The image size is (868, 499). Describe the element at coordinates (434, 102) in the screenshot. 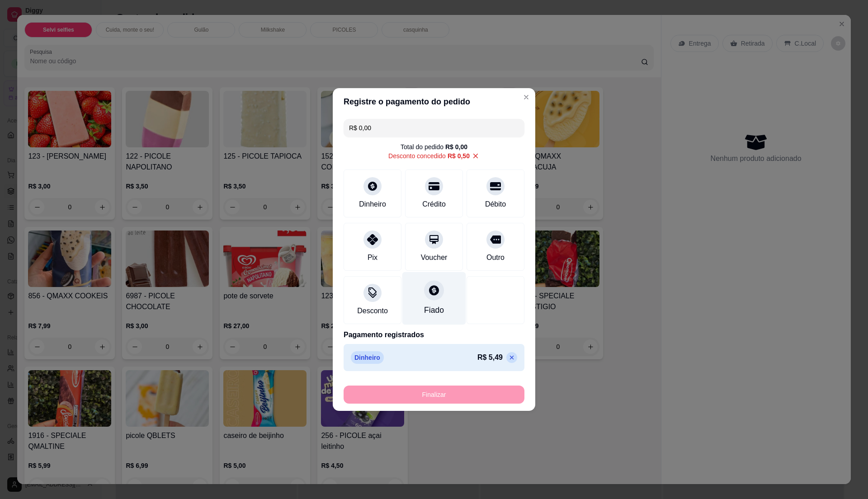

I see `header: Registre o pagamento do pedido` at that location.